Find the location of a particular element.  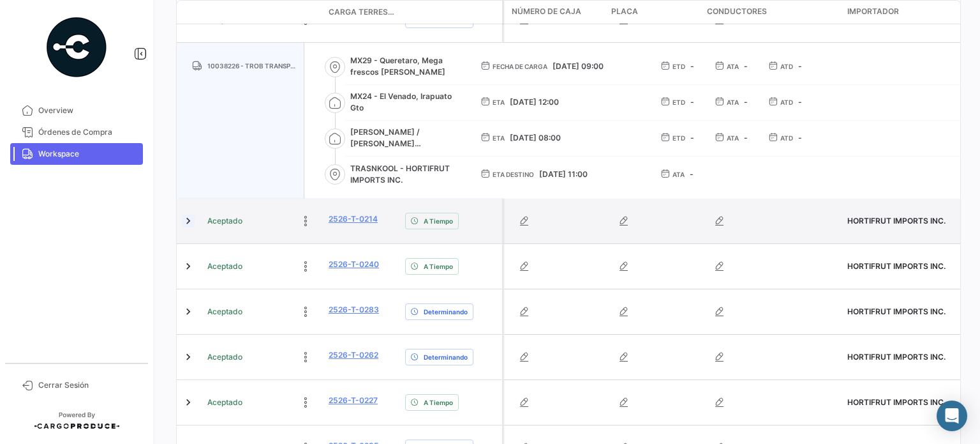

span: Número de Caja is located at coordinates (546, 11).